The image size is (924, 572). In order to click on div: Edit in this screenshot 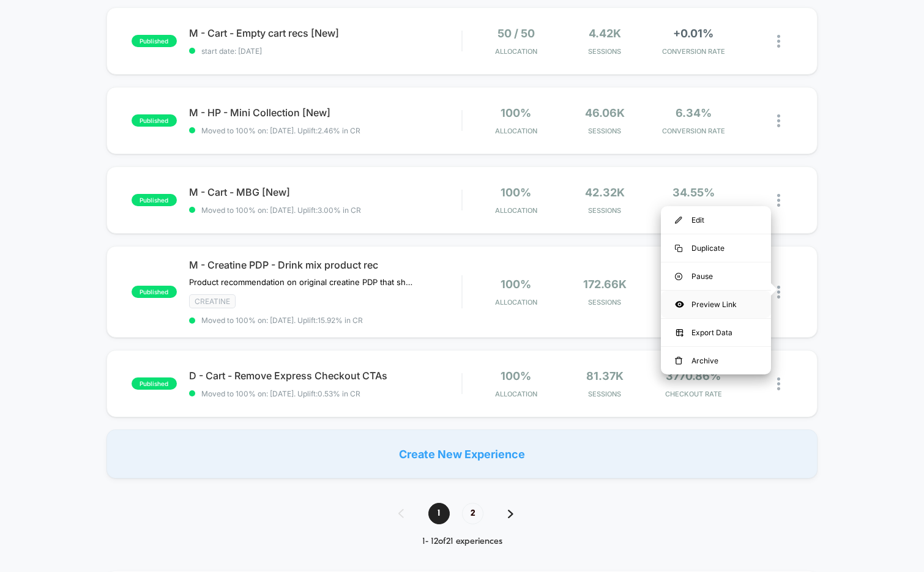, I will do `click(716, 219)`.